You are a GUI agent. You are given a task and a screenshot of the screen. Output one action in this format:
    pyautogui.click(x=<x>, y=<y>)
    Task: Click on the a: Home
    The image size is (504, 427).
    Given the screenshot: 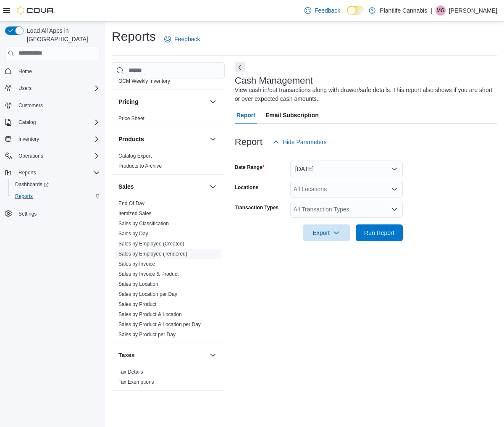 What is the action you would take?
    pyautogui.click(x=25, y=71)
    